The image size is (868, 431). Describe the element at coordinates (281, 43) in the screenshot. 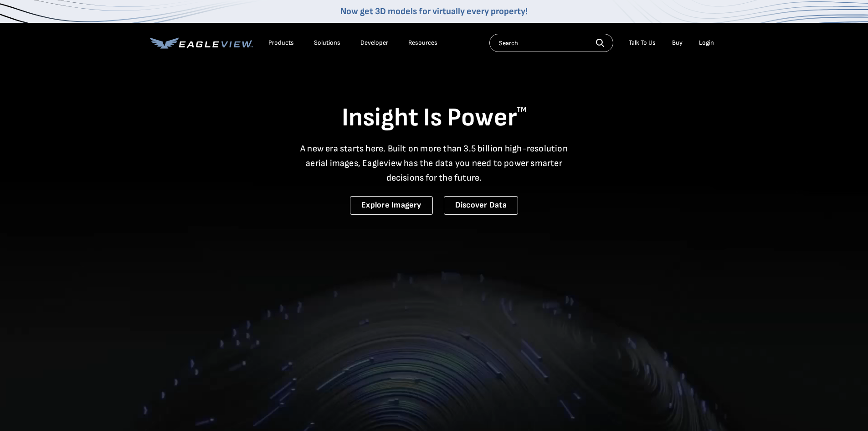

I see `div: Products` at that location.